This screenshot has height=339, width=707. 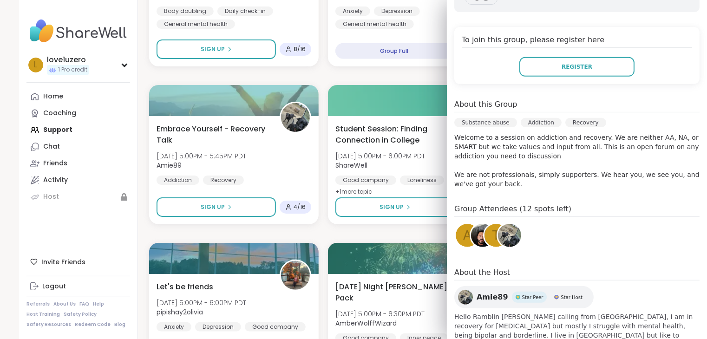 I want to click on span: 1 Pro credit, so click(x=72, y=70).